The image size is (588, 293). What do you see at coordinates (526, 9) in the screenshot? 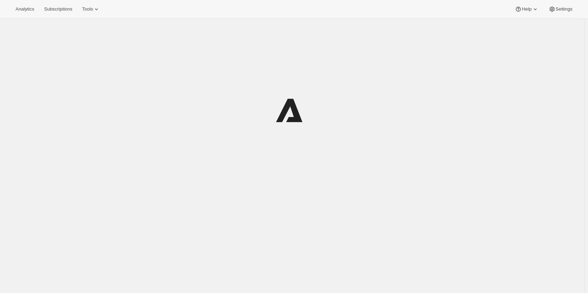
I see `button: Help` at bounding box center [526, 9].